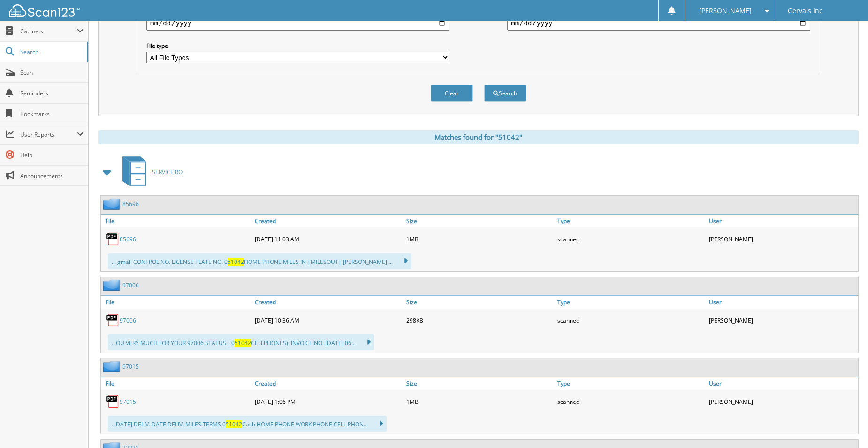 This screenshot has width=868, height=448. Describe the element at coordinates (52, 114) in the screenshot. I see `span: Bookmarks` at that location.